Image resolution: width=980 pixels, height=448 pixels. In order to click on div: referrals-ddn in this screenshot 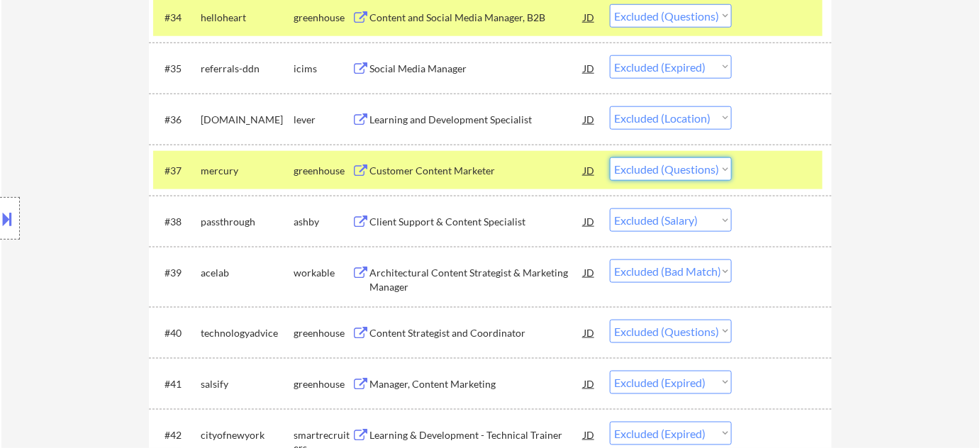, I will do `click(247, 69)`.